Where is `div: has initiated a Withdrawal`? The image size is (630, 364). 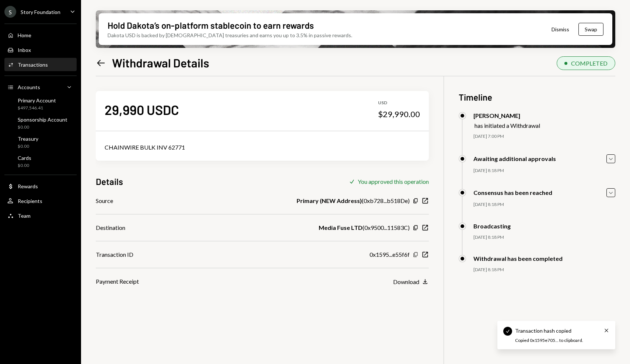
div: has initiated a Withdrawal is located at coordinates (508, 125).